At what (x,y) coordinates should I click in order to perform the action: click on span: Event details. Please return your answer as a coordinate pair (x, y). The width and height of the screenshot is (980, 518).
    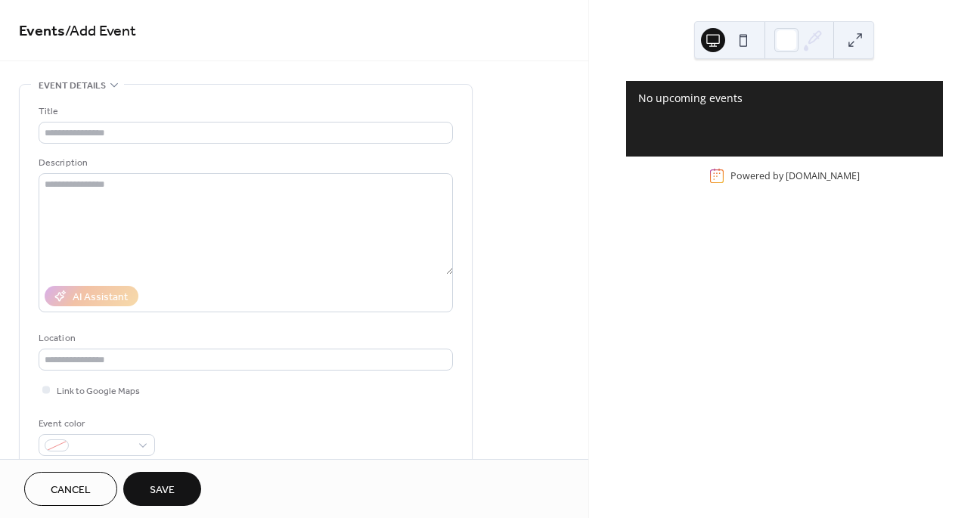
    Looking at the image, I should click on (72, 85).